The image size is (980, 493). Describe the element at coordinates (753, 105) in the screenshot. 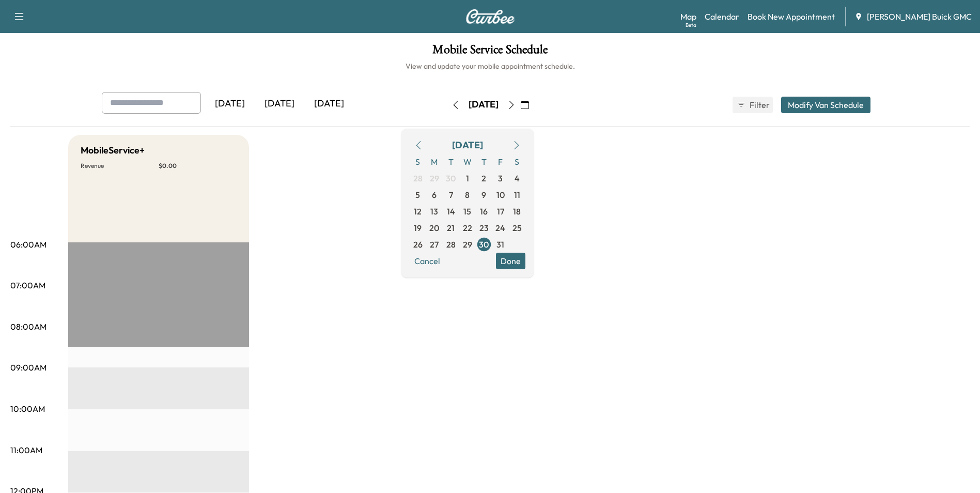

I see `button: Filter` at that location.